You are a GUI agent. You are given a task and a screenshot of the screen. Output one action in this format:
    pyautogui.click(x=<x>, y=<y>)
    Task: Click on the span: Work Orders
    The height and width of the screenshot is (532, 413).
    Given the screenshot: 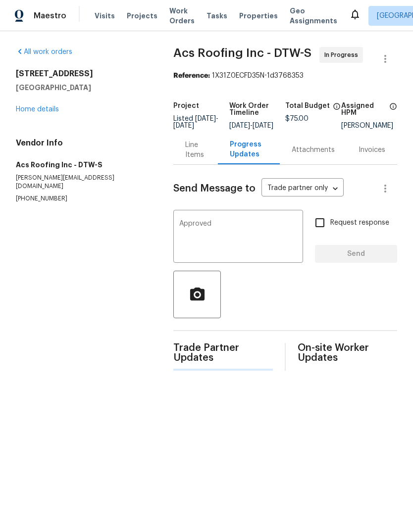 What is the action you would take?
    pyautogui.click(x=182, y=16)
    